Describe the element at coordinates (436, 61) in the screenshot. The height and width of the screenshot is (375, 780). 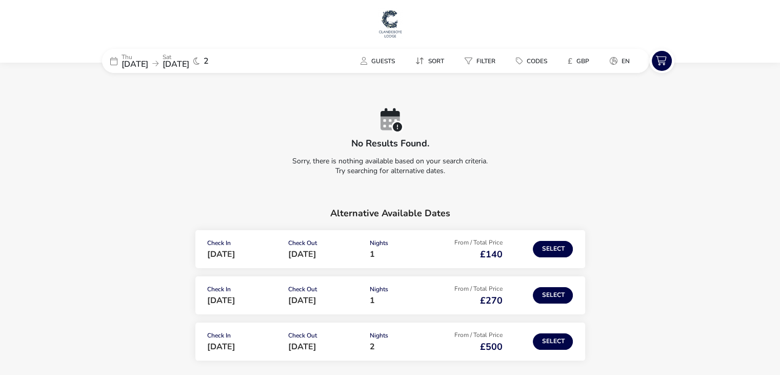
I see `span: Sort` at that location.